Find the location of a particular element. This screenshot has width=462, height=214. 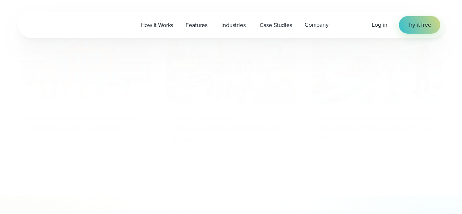

span: Company is located at coordinates (317, 25).